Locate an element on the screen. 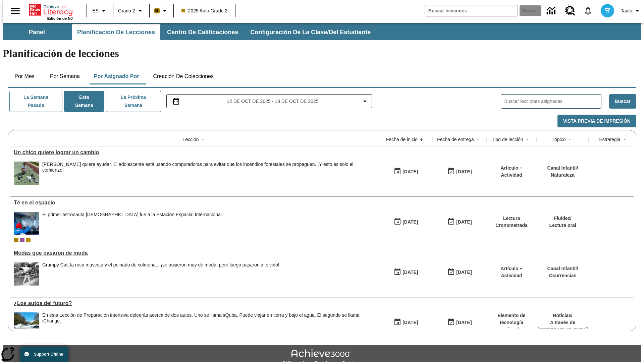 This screenshot has width=644, height=362. a: Notificaciones is located at coordinates (588, 11).